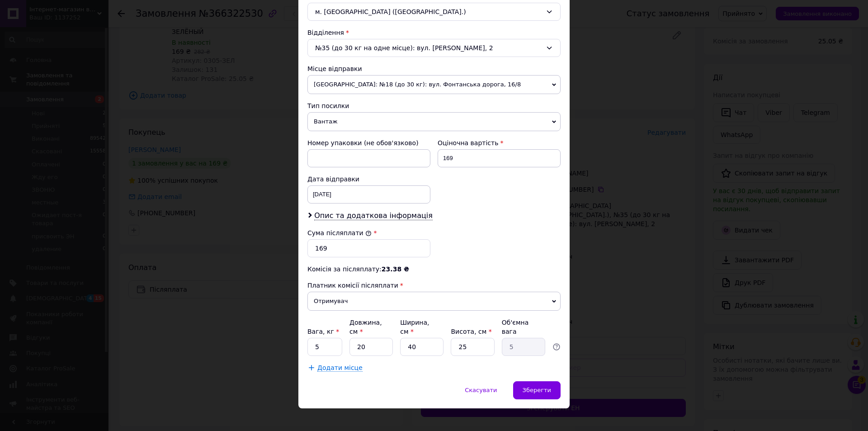  I want to click on label: Висота, см, so click(471, 331).